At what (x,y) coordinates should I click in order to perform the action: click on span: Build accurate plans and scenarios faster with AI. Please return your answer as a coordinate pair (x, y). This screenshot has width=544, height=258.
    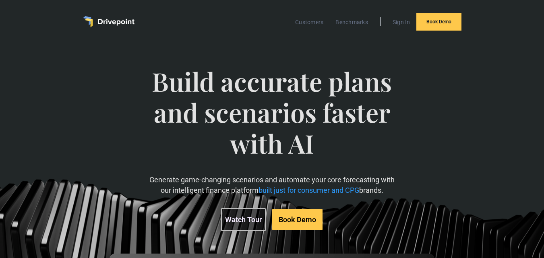
    Looking at the image, I should click on (272, 120).